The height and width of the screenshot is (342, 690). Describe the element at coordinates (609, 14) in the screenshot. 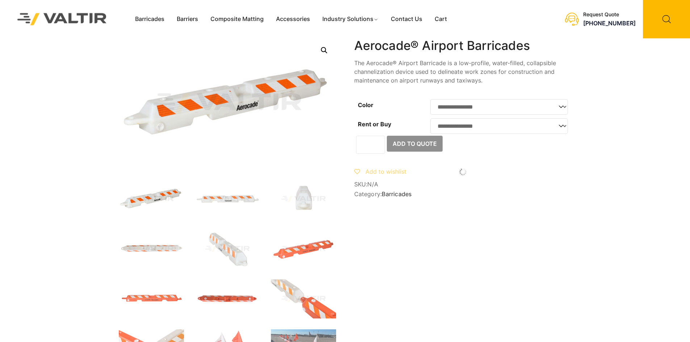

I see `div: Request Quote` at that location.